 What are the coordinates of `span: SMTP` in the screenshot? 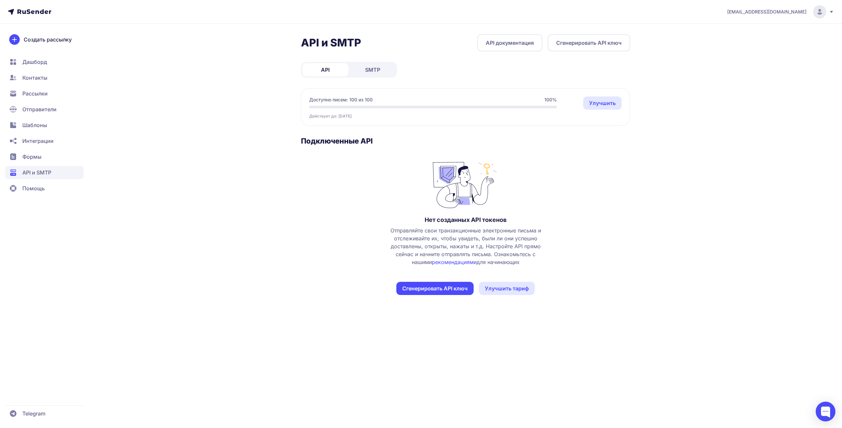 It's located at (373, 70).